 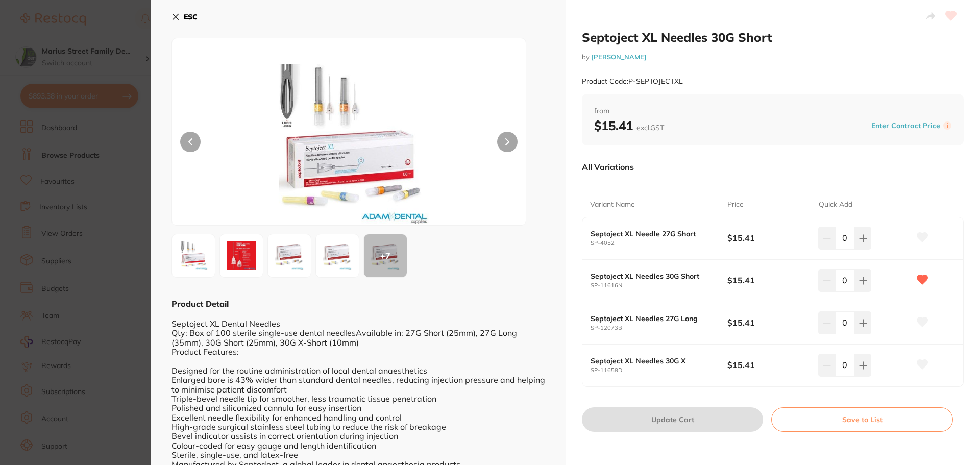 I want to click on small: SP-4052, so click(x=659, y=243).